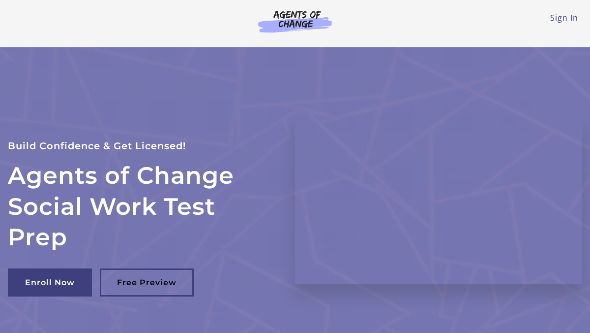  What do you see at coordinates (295, 21) in the screenshot?
I see `img: Agents of Change Logo` at bounding box center [295, 21].